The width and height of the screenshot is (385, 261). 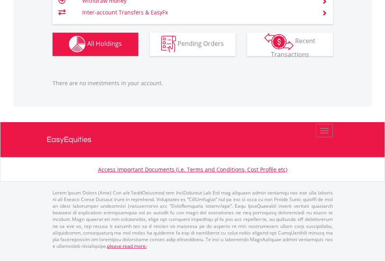 What do you see at coordinates (193, 44) in the screenshot?
I see `button: Pending Orders` at bounding box center [193, 44].